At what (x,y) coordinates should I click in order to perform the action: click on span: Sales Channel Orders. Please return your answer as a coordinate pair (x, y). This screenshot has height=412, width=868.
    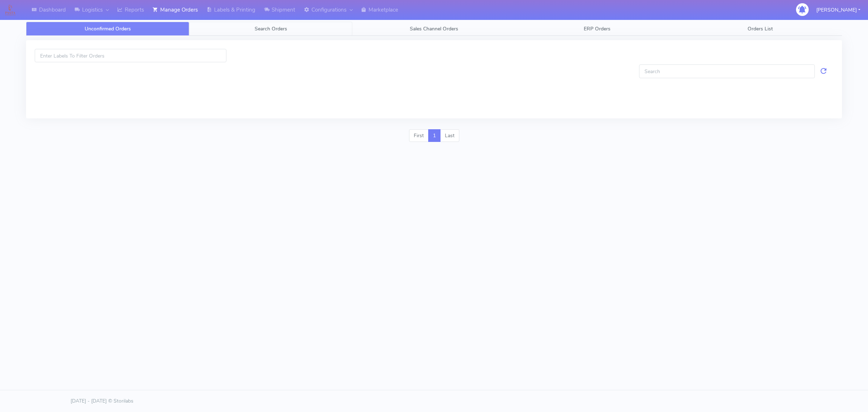
    Looking at the image, I should click on (434, 29).